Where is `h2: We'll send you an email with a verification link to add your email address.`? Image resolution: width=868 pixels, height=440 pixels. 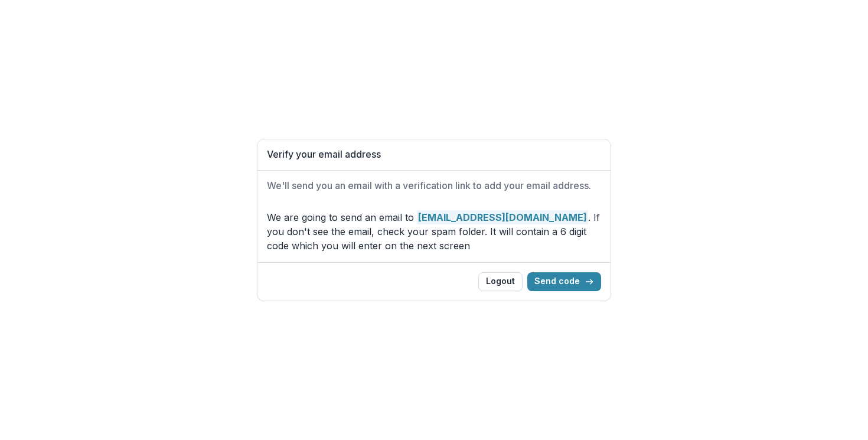
h2: We'll send you an email with a verification link to add your email address. is located at coordinates (434, 185).